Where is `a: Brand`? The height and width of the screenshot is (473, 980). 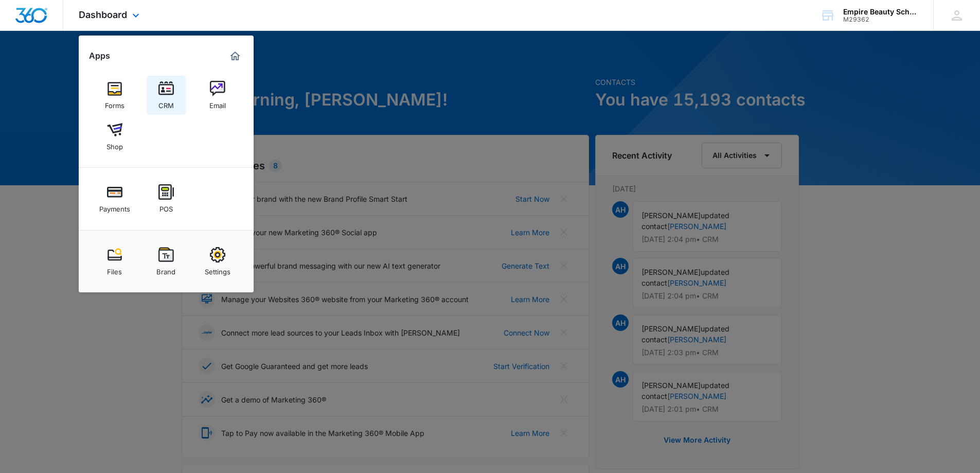 a: Brand is located at coordinates (166, 261).